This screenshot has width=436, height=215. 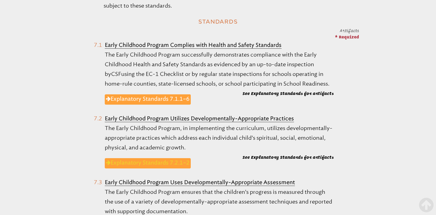 What do you see at coordinates (218, 21) in the screenshot?
I see `h2: Standards` at bounding box center [218, 21].